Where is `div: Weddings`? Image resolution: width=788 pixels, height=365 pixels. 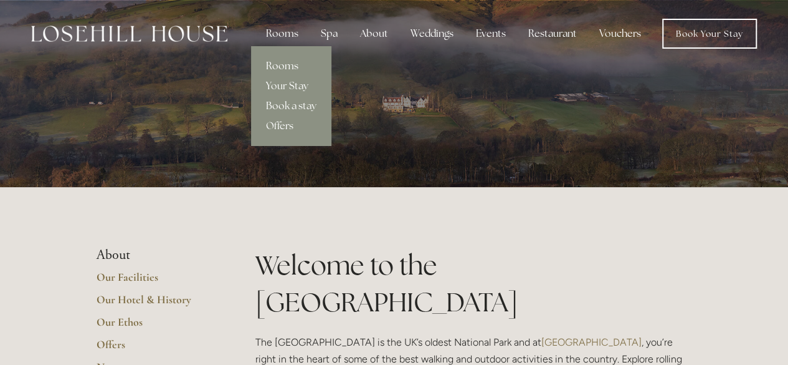 div: Weddings is located at coordinates (432, 34).